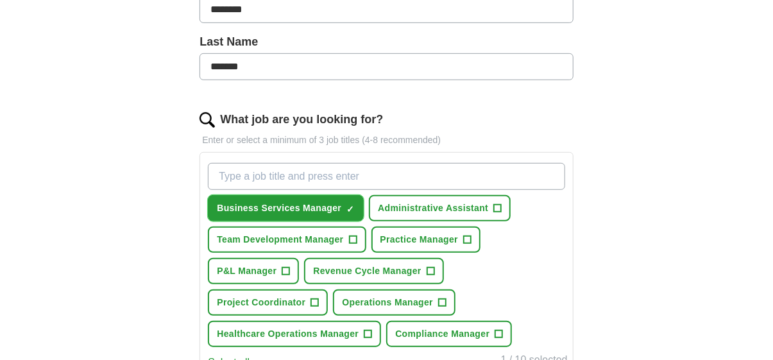 The image size is (773, 360). Describe the element at coordinates (439, 208) in the screenshot. I see `button: Administrative Assistant` at that location.